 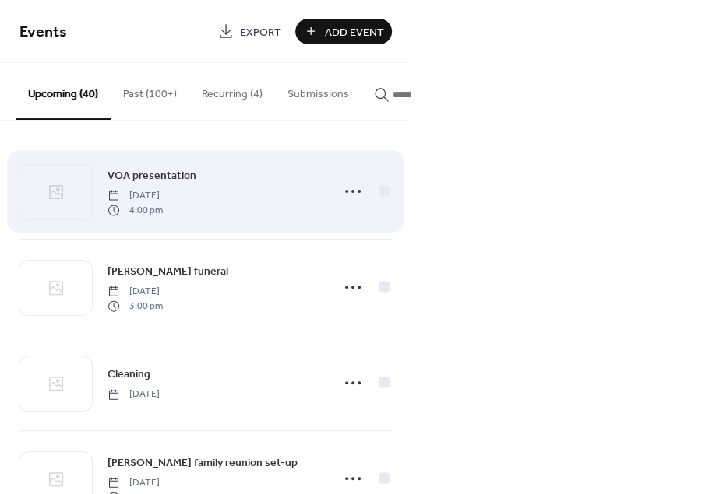 What do you see at coordinates (135, 210) in the screenshot?
I see `span: 4:00 pm` at bounding box center [135, 210].